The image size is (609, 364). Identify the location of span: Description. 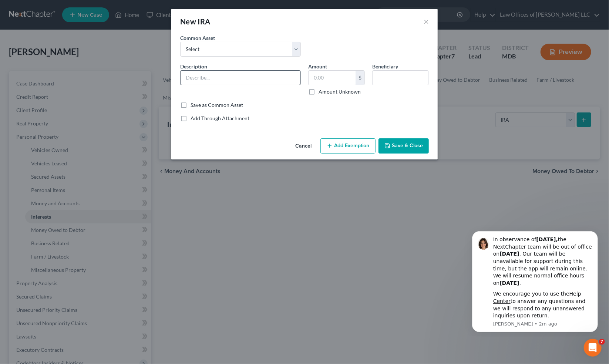
(194, 66).